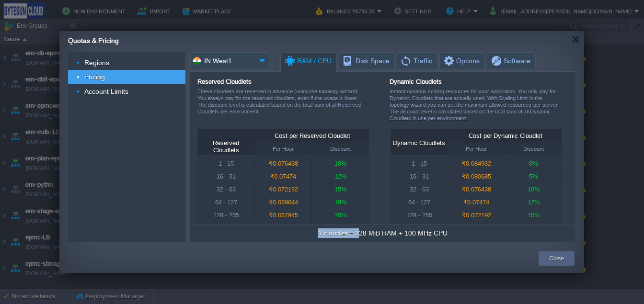 The height and width of the screenshot is (304, 644). Describe the element at coordinates (284, 105) in the screenshot. I see `div: These cloudlets are reserved in advance (using the topology wizard). You always pay for the reser...` at that location.